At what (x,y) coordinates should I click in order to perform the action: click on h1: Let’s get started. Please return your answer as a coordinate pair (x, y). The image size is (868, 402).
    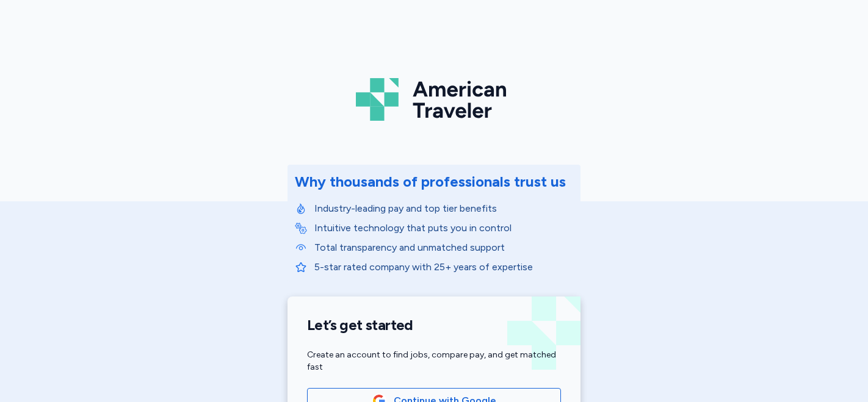
    Looking at the image, I should click on (434, 326).